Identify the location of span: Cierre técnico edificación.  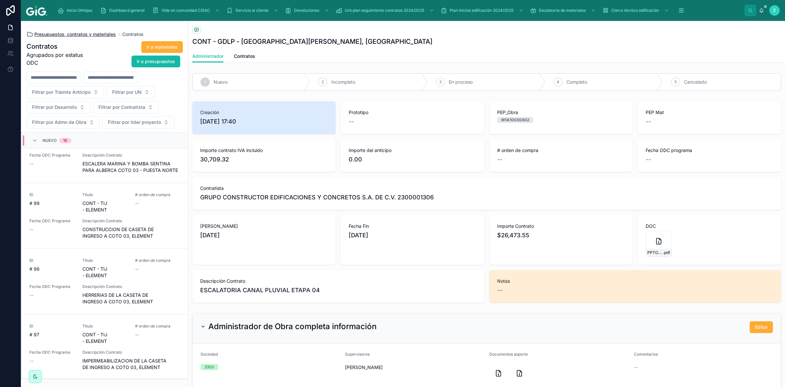
(635, 10).